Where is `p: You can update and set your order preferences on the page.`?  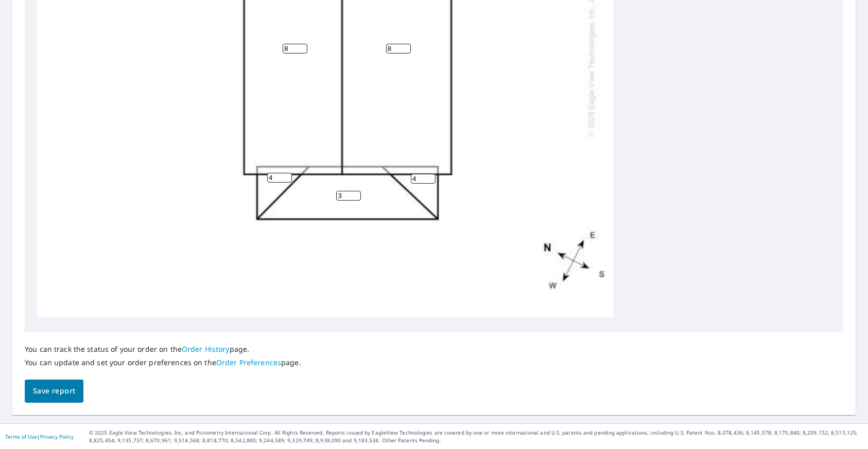 p: You can update and set your order preferences on the page. is located at coordinates (163, 363).